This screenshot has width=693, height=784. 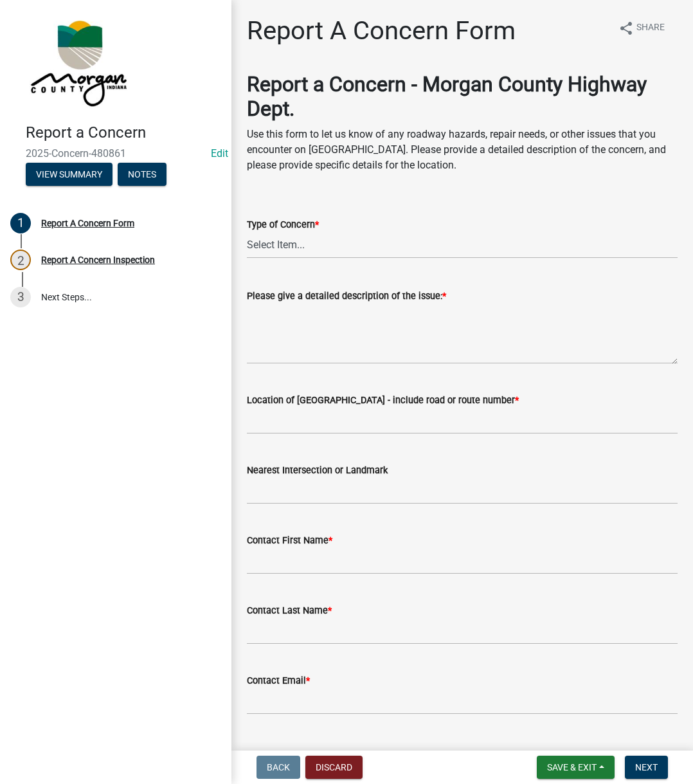 I want to click on label: Type of Concern, so click(x=283, y=225).